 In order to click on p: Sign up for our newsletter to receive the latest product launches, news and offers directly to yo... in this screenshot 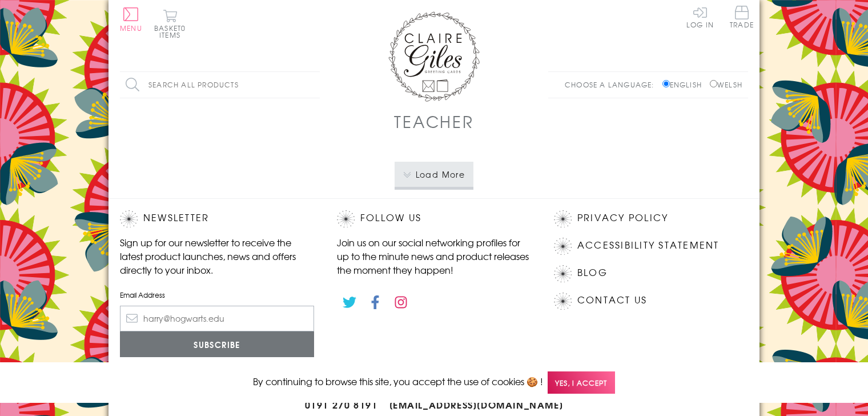, I will do `click(217, 256)`.